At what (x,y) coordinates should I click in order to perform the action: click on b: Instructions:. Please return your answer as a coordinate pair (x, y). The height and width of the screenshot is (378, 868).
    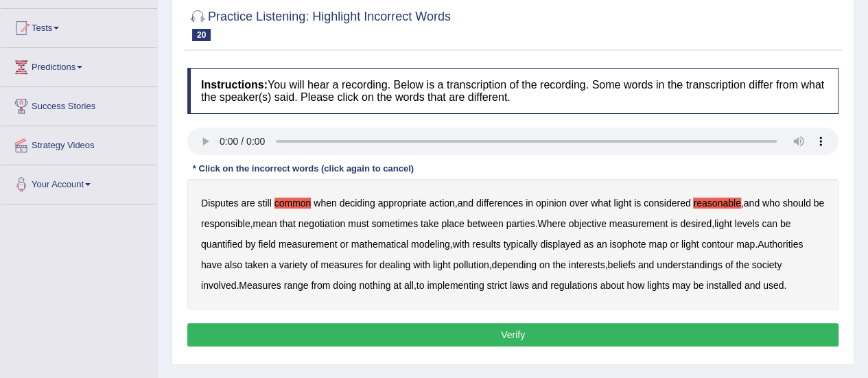
    Looking at the image, I should click on (234, 84).